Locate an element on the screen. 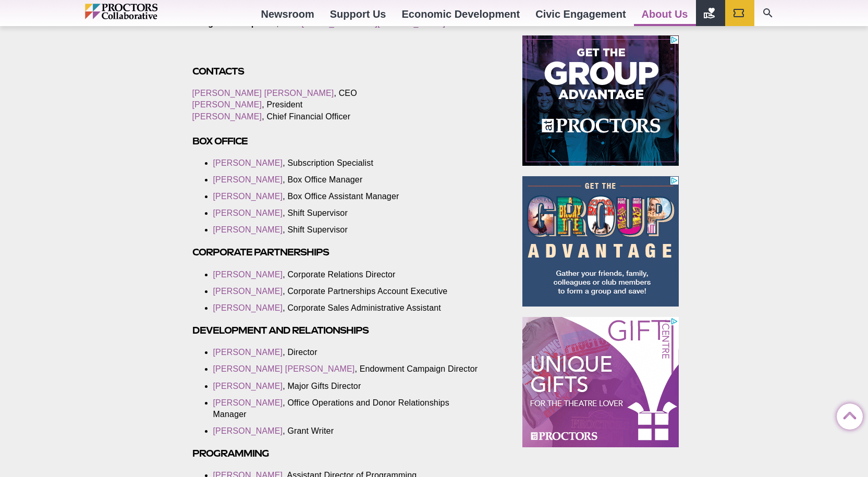  li: , Director is located at coordinates (349, 352).